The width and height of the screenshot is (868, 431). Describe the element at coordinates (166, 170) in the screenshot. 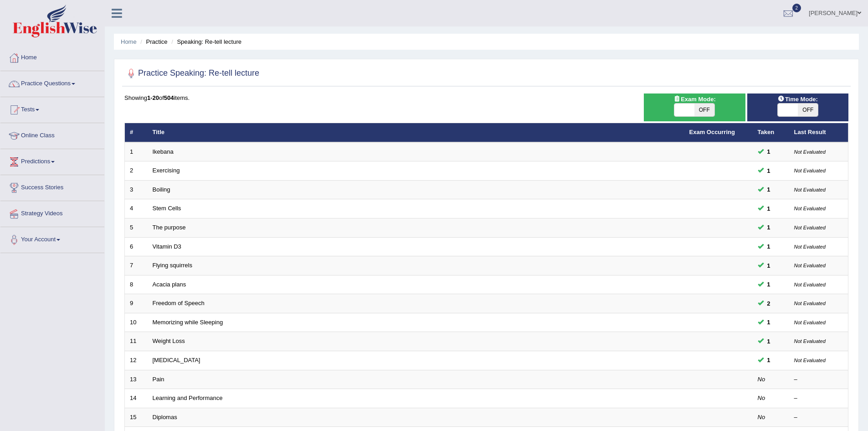

I see `a: Exercising` at that location.